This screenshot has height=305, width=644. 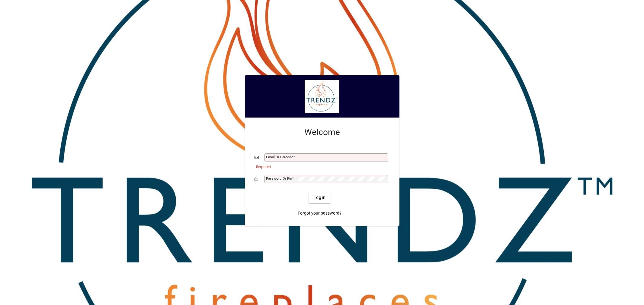 I want to click on mat-error: Required, so click(x=320, y=166).